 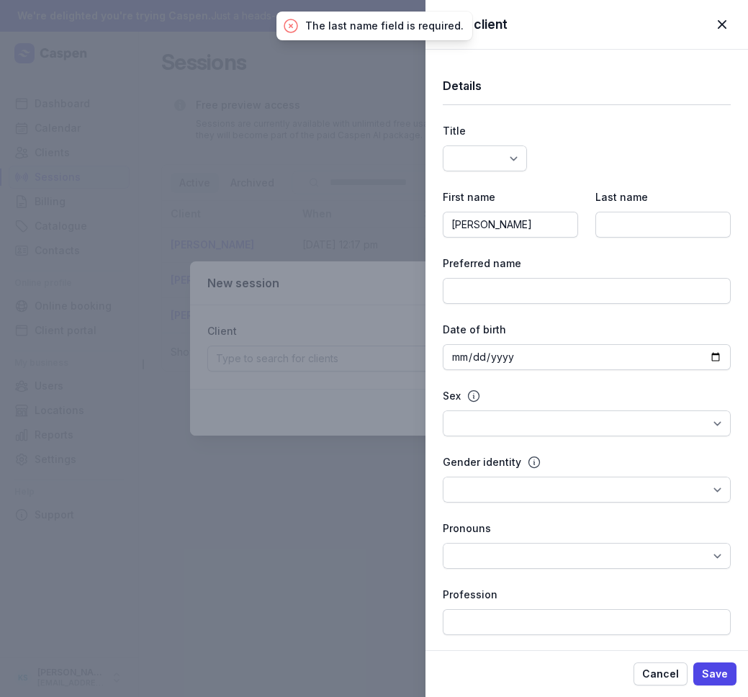 What do you see at coordinates (466, 528) in the screenshot?
I see `div: Pronouns` at bounding box center [466, 528].